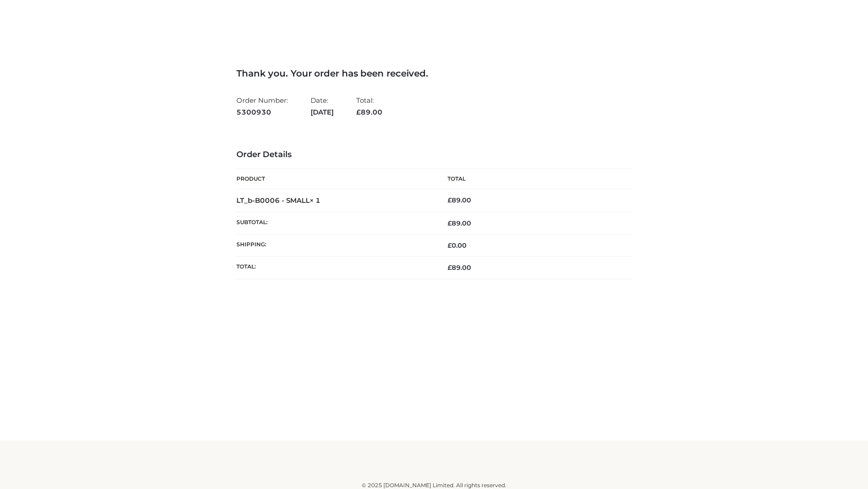 This screenshot has width=868, height=489. What do you see at coordinates (322, 106) in the screenshot?
I see `li: Date:` at bounding box center [322, 106].